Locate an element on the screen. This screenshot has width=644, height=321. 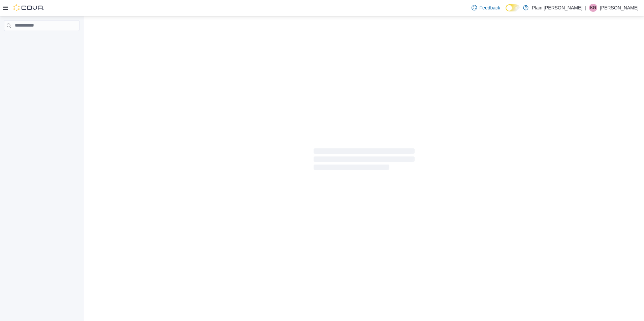
a: Feedback is located at coordinates (486, 8).